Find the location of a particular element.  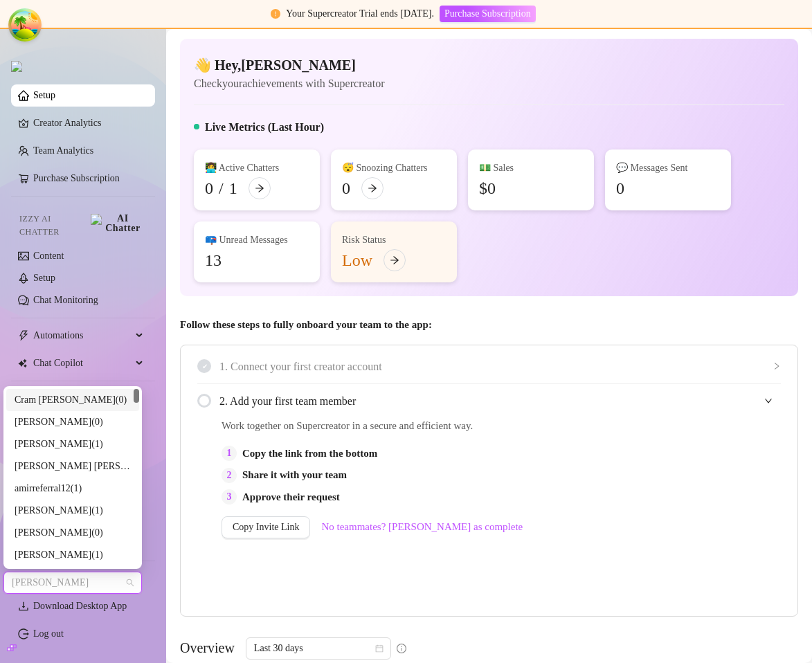

span: build is located at coordinates (12, 647).